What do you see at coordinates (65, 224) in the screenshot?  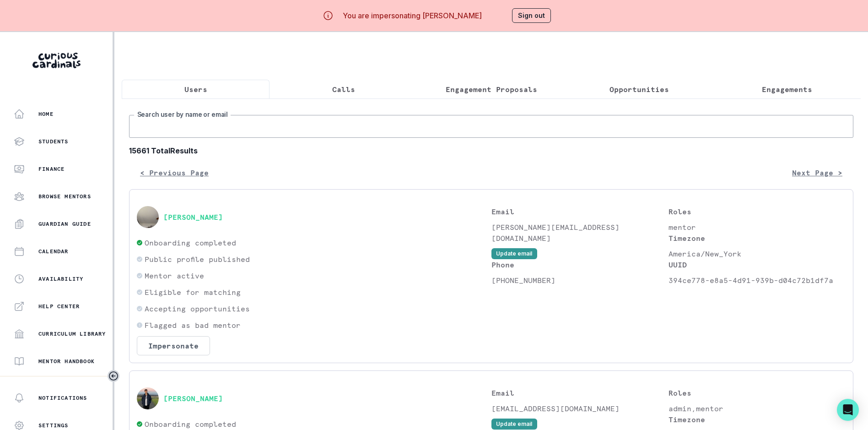 I see `p: Guardian Guide` at bounding box center [65, 224].